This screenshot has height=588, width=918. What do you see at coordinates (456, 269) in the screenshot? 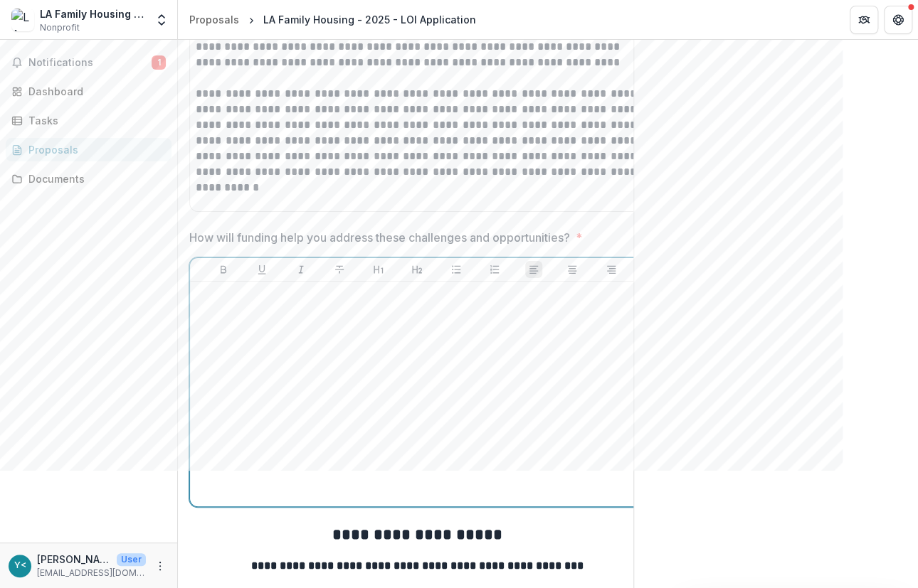
I see `button: Bullet List` at bounding box center [456, 269].